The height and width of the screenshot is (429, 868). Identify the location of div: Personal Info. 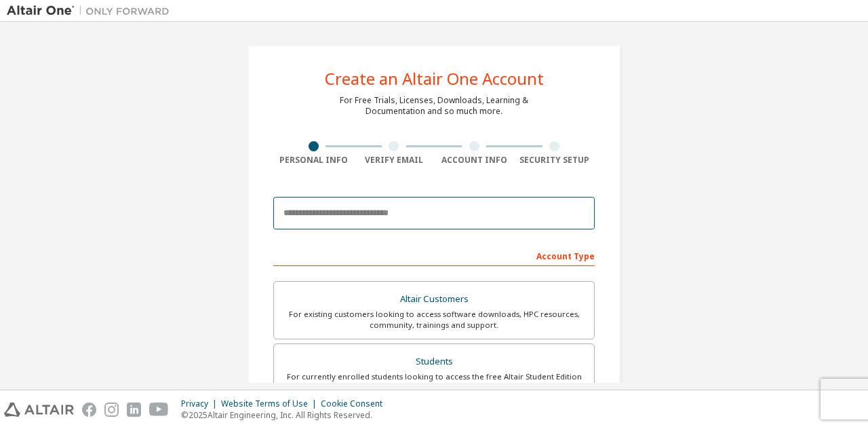
(313, 160).